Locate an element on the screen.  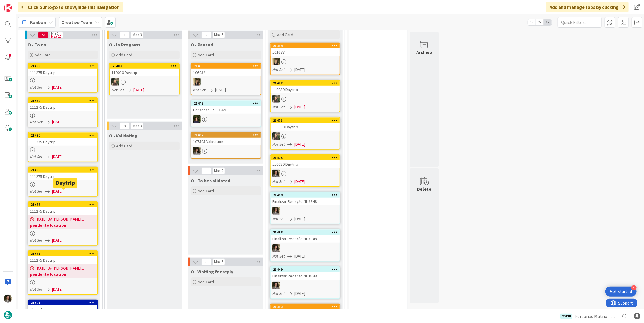
span: 1x is located at coordinates (532, 22).